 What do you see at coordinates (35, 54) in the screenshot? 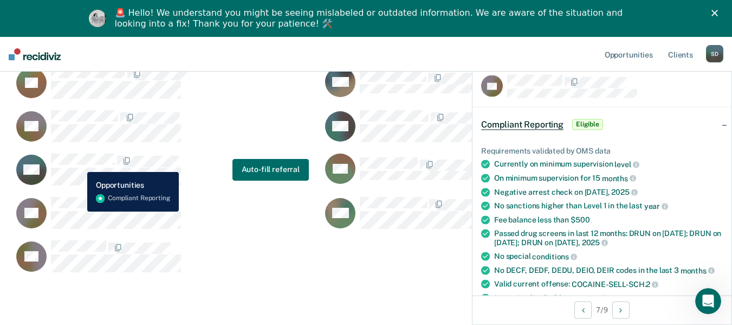
I see `img: Recidiviz` at bounding box center [35, 54].